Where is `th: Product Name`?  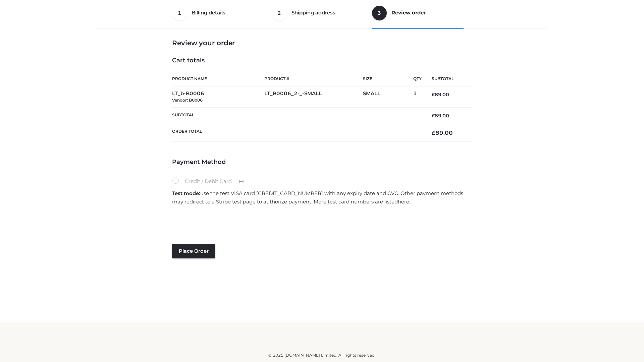 th: Product Name is located at coordinates (218, 78).